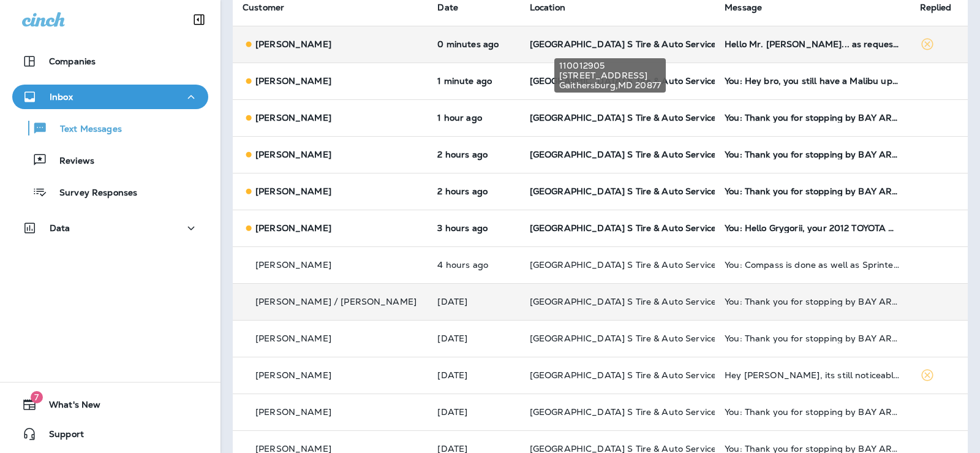 The image size is (980, 453). What do you see at coordinates (812, 44) in the screenshot?
I see `div: Hello Mr. Rick... as requested.` at bounding box center [812, 44].